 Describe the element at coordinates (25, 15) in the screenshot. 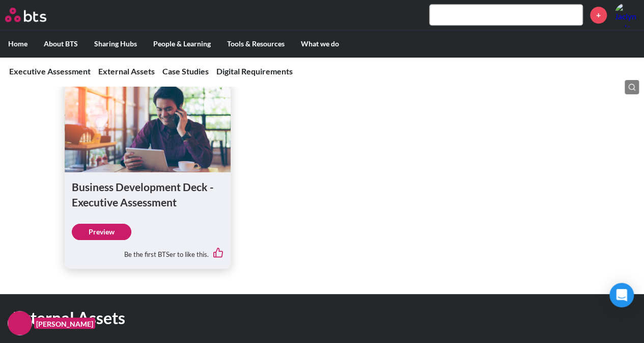

I see `img: BTS Logo` at that location.